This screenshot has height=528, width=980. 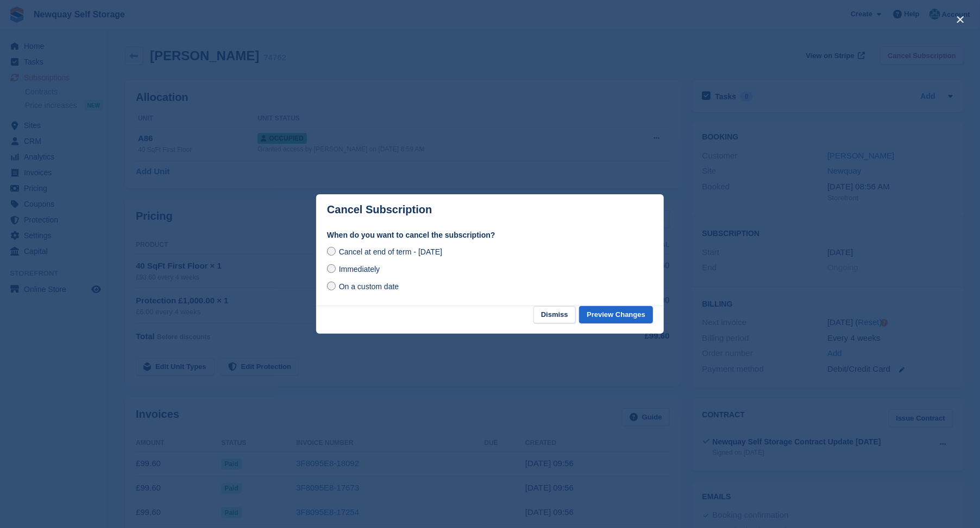 What do you see at coordinates (490, 235) in the screenshot?
I see `label: When do you want to cancel the subscription?` at bounding box center [490, 235].